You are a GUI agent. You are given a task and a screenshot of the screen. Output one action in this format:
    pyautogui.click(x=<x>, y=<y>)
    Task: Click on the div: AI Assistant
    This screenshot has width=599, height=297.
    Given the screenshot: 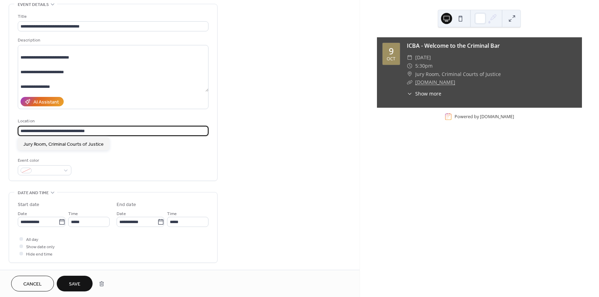 What is the action you would take?
    pyautogui.click(x=46, y=102)
    